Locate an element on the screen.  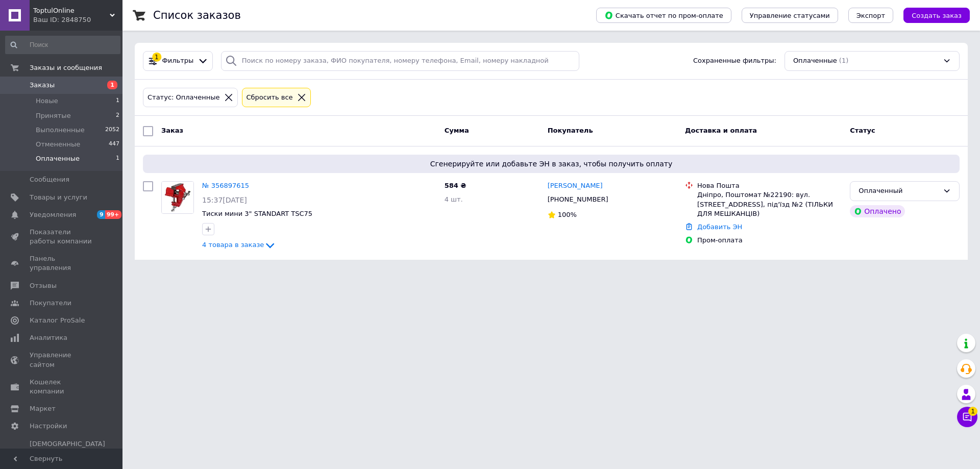
span: Скачать отчет по пром-оплате is located at coordinates (664, 15).